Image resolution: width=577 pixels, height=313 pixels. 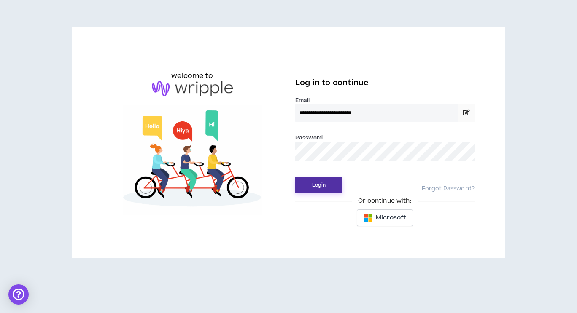 What do you see at coordinates (192, 76) in the screenshot?
I see `h6: welcome to` at bounding box center [192, 76].